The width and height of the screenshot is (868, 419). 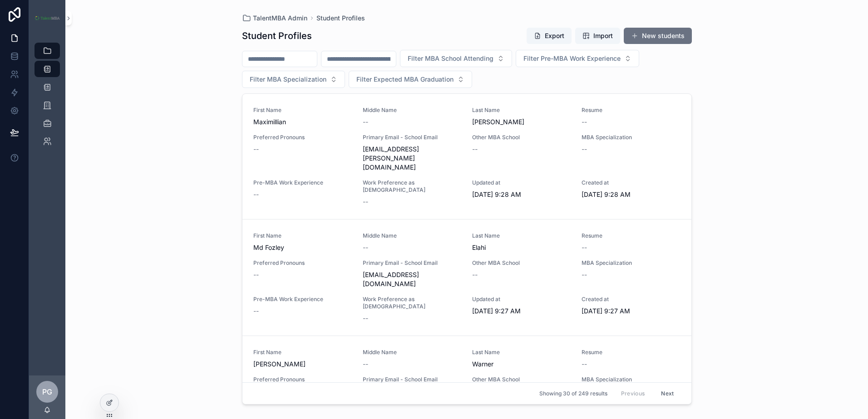 What do you see at coordinates (47, 18) in the screenshot?
I see `img: App logo` at bounding box center [47, 18].